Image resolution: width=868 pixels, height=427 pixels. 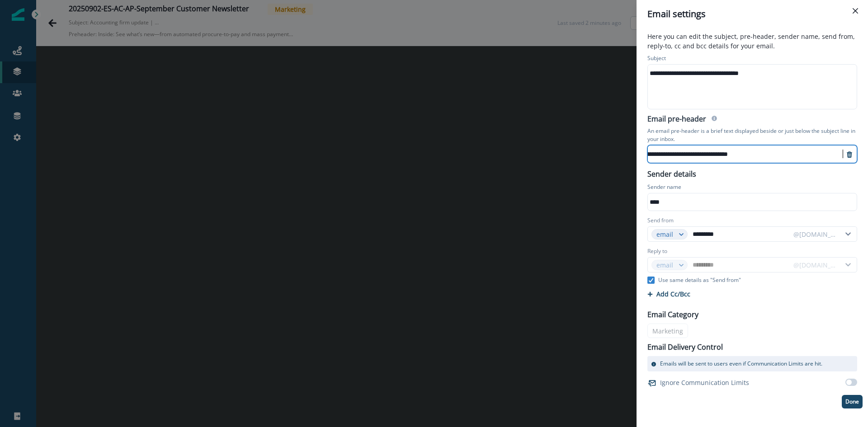 What do you see at coordinates (850, 155) in the screenshot?
I see `svg: remove-preheader` at bounding box center [850, 155].